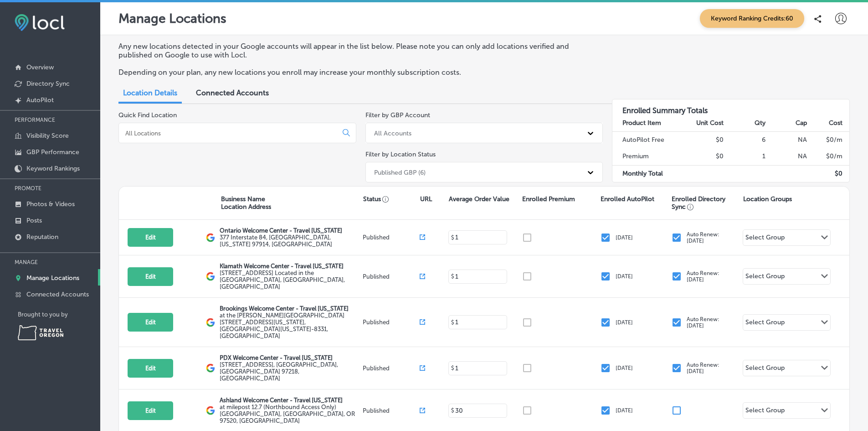 This screenshot has width=868, height=431. I want to click on p: Connected Accounts, so click(57, 294).